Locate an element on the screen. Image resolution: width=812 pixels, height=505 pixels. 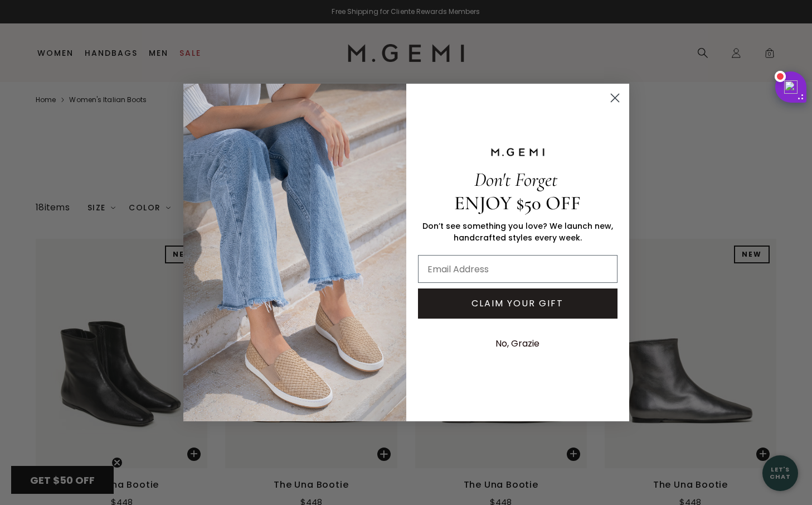
span: Don’t see something you love? We launch new, handcrafted styles every week. is located at coordinates (518, 231).